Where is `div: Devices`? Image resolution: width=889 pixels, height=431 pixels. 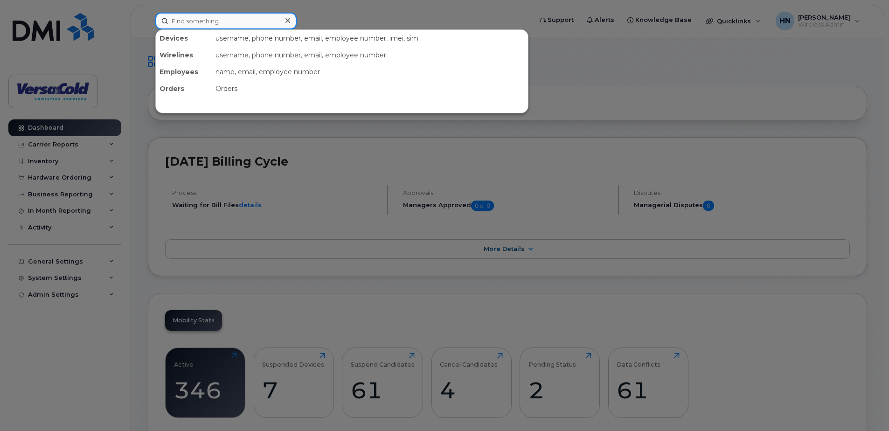
div: Devices is located at coordinates (184, 38).